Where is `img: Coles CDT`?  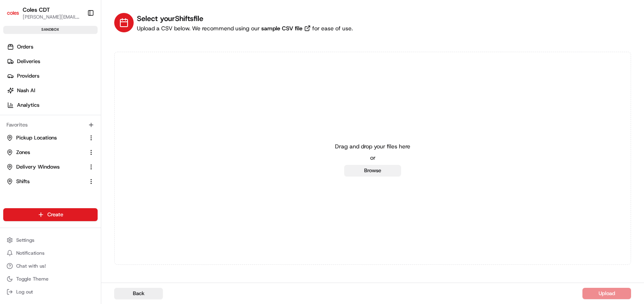 img: Coles CDT is located at coordinates (13, 13).